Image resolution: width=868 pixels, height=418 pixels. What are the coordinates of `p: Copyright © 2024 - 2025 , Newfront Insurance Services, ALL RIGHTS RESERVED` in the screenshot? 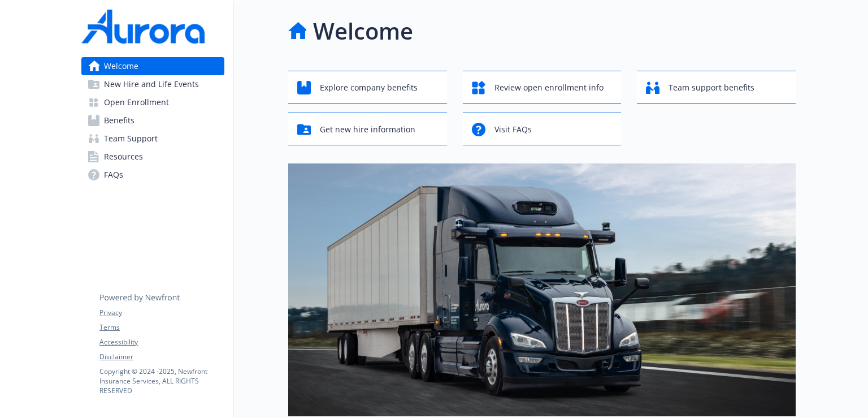 It's located at (162, 381).